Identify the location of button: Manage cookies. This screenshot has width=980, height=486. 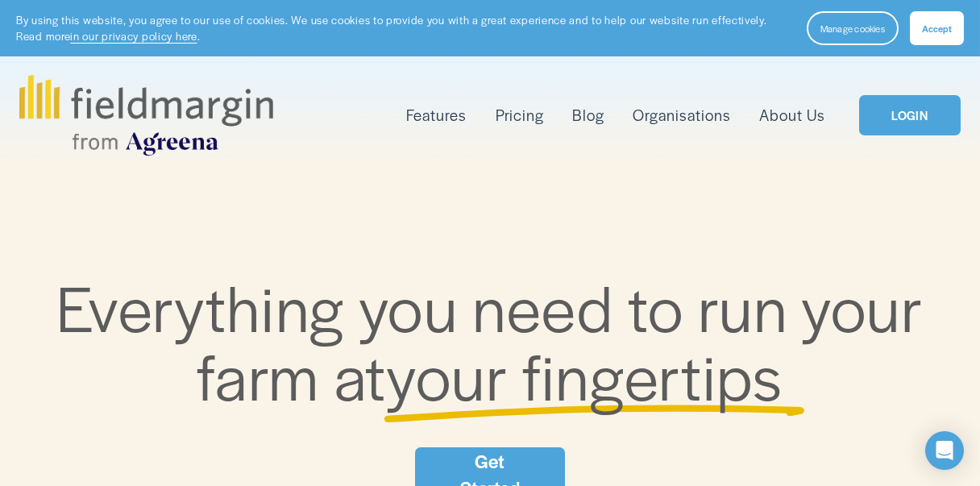
(853, 28).